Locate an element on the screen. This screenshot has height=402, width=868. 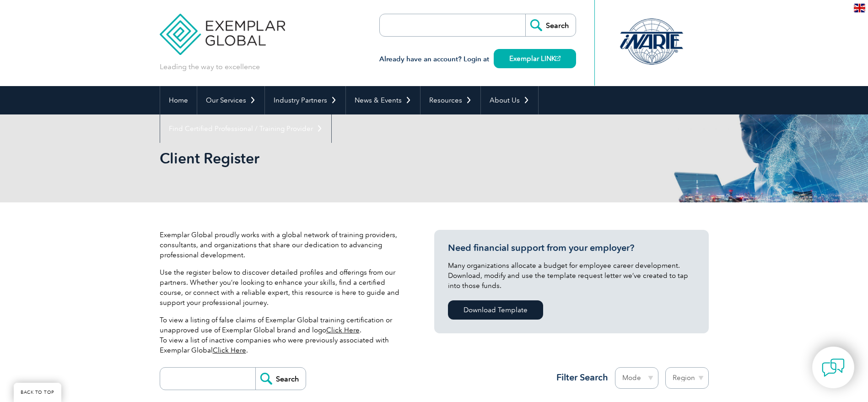
a: News & Events is located at coordinates (383, 100).